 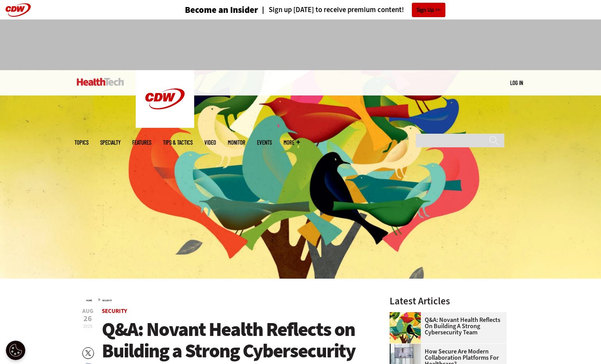 I want to click on a: care team speaks with physician over conference call, so click(x=407, y=347).